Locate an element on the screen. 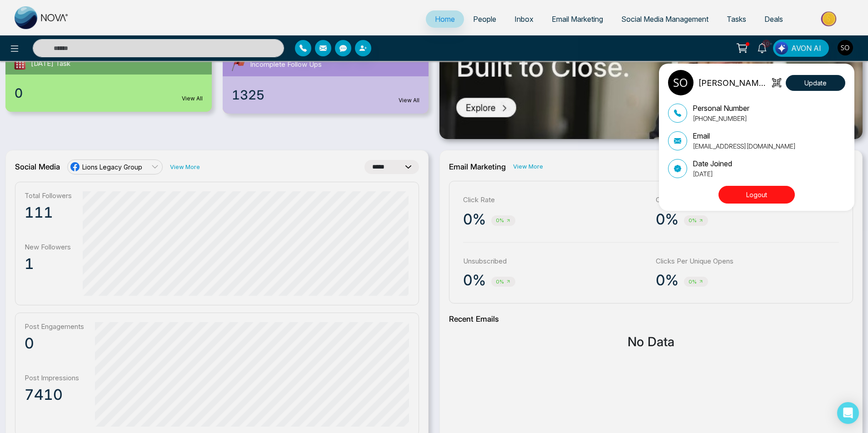 Image resolution: width=868 pixels, height=433 pixels. button: Update is located at coordinates (815, 83).